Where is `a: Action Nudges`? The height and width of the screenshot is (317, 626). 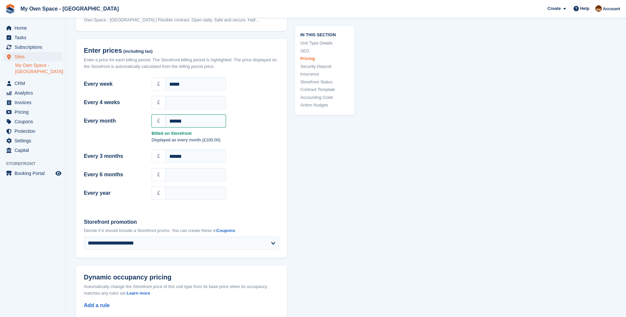
a: Action Nudges is located at coordinates (325, 105).